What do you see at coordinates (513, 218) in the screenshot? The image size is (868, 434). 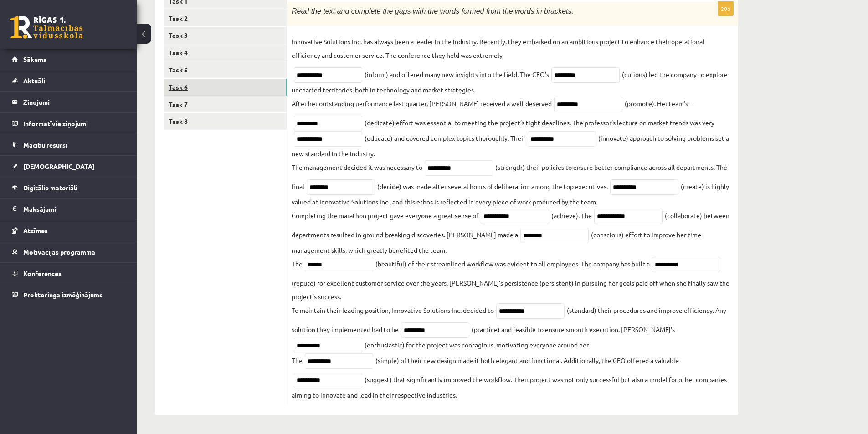 I see `fieldset: (inform) and offered many new insights into the field. The CEO’s (curious) led the company to exp...` at bounding box center [513, 218].